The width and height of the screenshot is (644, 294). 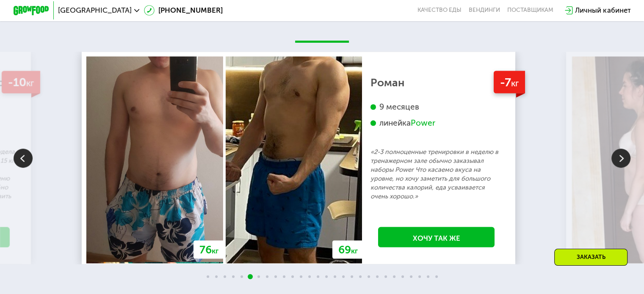 I want to click on a: Вендинги, so click(x=484, y=10).